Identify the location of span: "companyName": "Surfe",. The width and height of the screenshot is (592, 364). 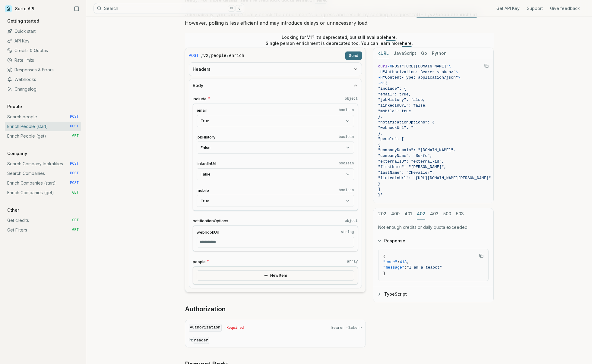
(405, 155).